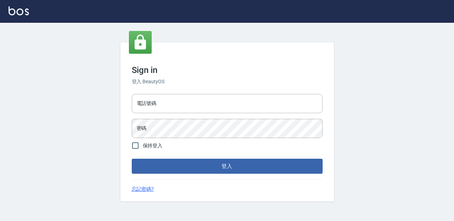 The height and width of the screenshot is (221, 454). What do you see at coordinates (227, 70) in the screenshot?
I see `h3: Sign in` at bounding box center [227, 70].